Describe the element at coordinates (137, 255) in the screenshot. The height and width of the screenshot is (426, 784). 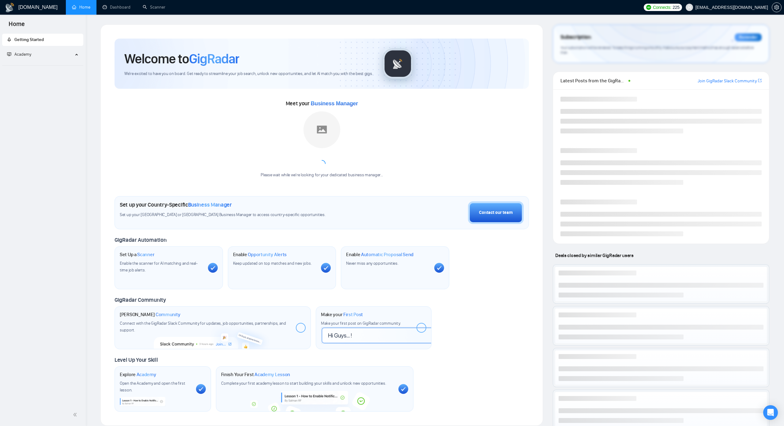
I see `h1: Set Up a` at that location.